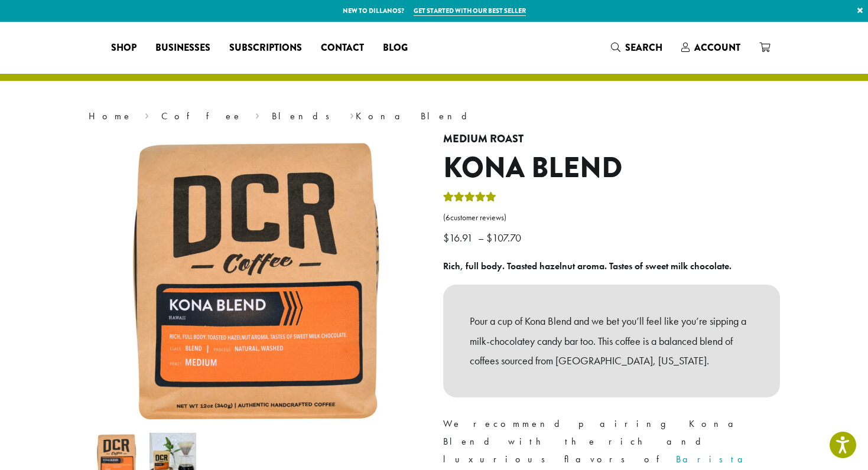 This screenshot has width=868, height=470. Describe the element at coordinates (395, 47) in the screenshot. I see `span: Blog` at that location.